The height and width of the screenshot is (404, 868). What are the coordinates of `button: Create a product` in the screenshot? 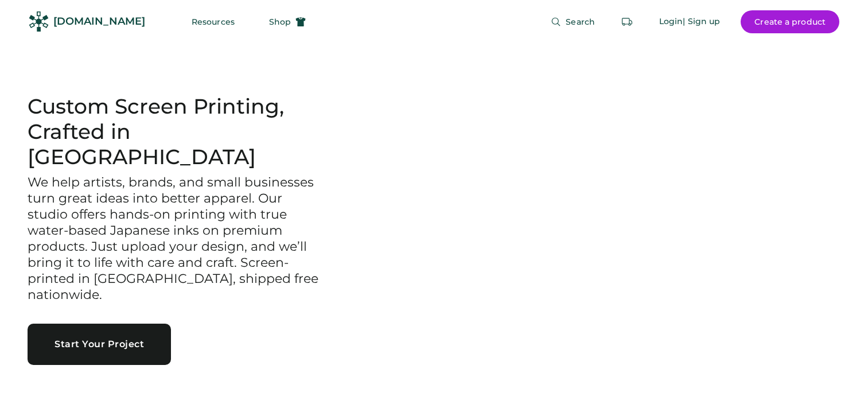 It's located at (789, 22).